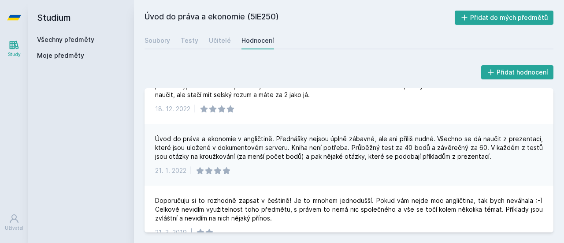 The height and width of the screenshot is (243, 564). I want to click on a: Hodnocení, so click(258, 41).